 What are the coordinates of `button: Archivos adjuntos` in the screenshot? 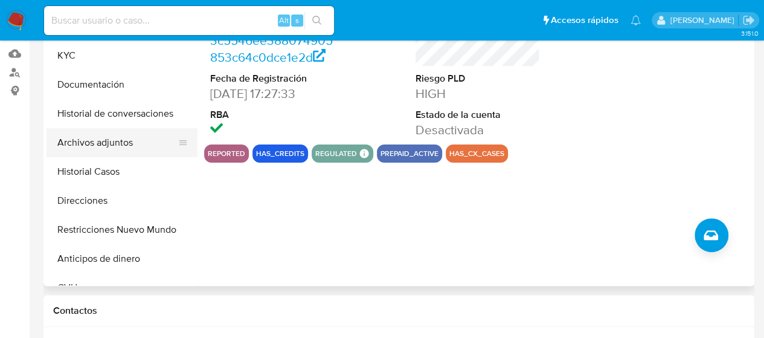 It's located at (117, 142).